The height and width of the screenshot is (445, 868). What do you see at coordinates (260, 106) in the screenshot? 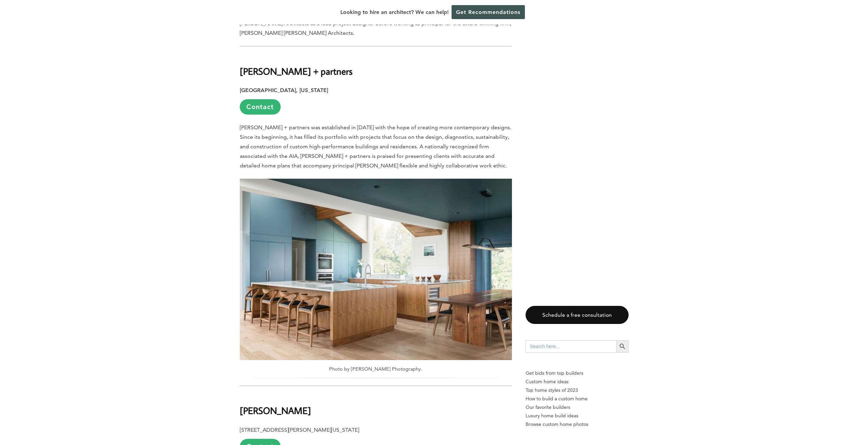
I see `a: Contact` at bounding box center [260, 106].